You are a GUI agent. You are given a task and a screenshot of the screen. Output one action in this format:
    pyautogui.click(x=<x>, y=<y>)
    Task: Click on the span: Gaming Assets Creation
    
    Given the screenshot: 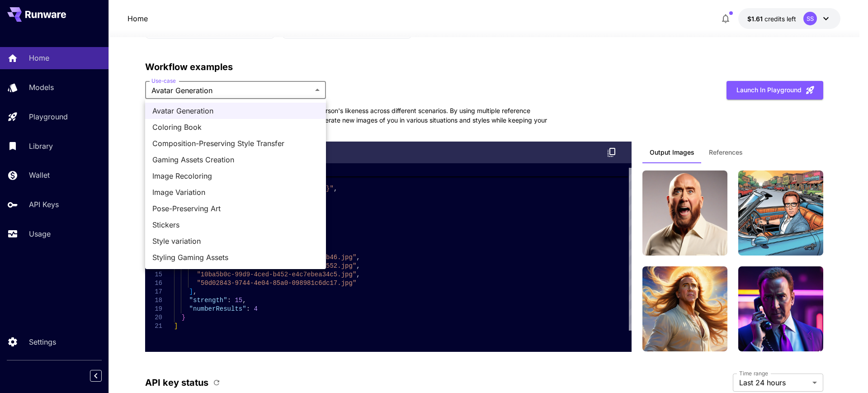 What is the action you would take?
    pyautogui.click(x=235, y=159)
    